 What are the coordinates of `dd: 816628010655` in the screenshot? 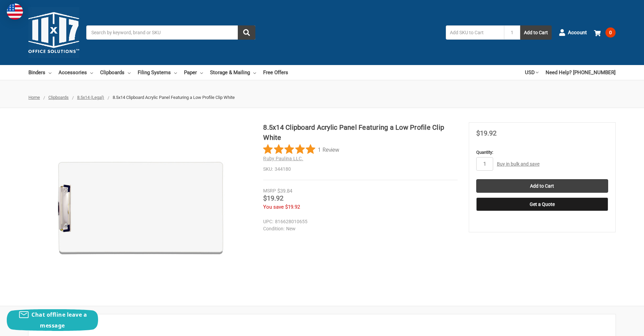 It's located at (359, 222).